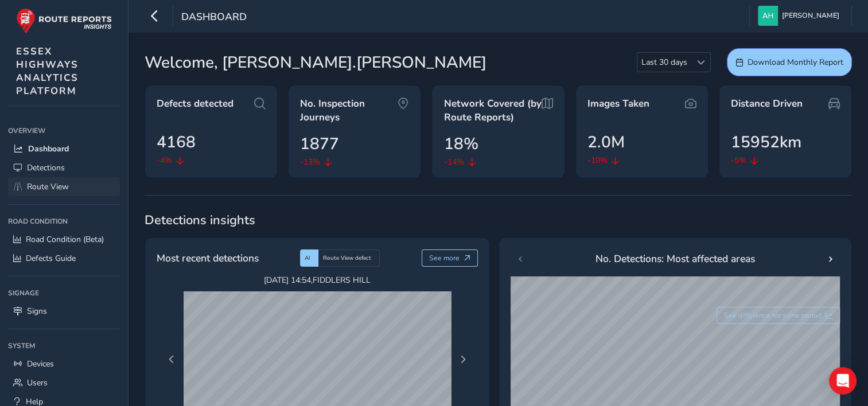 The width and height of the screenshot is (868, 406). I want to click on span: Route View, so click(47, 187).